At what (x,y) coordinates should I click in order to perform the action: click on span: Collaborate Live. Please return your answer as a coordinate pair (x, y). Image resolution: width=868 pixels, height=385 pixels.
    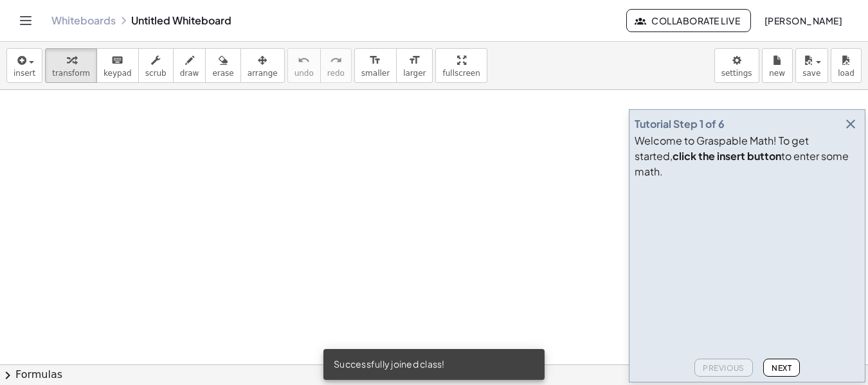
    Looking at the image, I should click on (689, 21).